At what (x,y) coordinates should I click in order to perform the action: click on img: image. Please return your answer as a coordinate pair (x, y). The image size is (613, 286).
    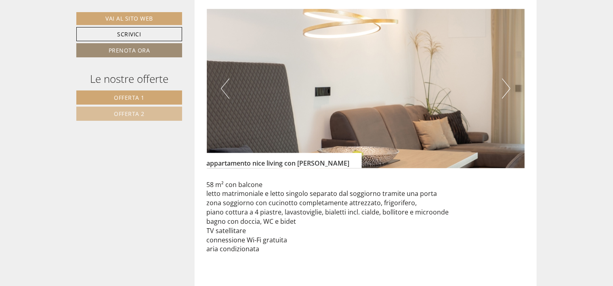
    Looking at the image, I should click on (366, 88).